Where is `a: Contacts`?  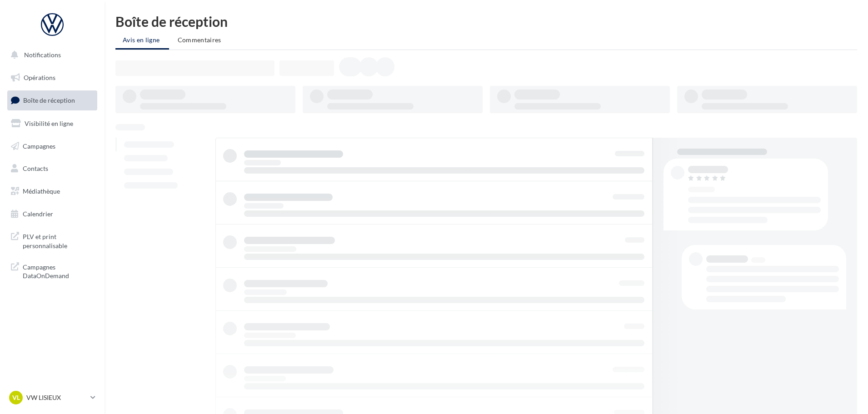 a: Contacts is located at coordinates (52, 169).